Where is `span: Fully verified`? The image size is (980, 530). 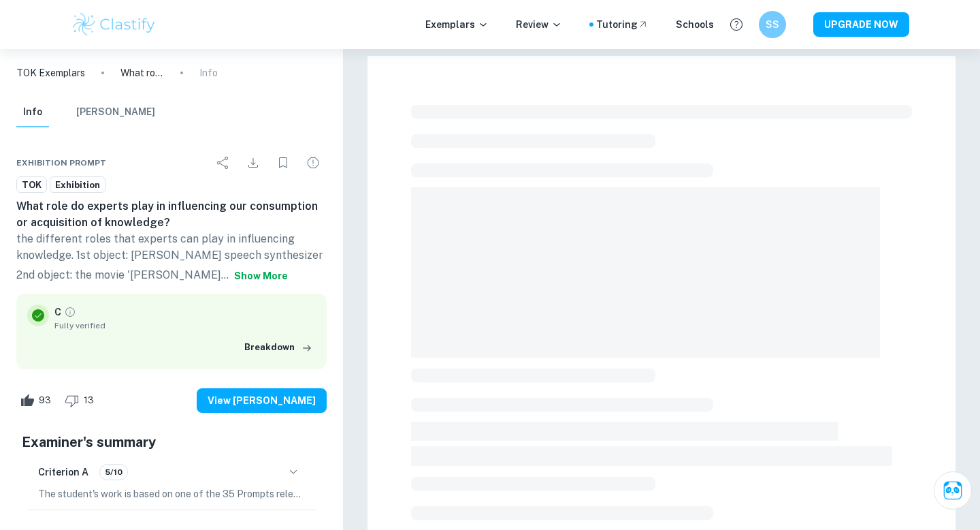
span: Fully verified is located at coordinates (185, 325).